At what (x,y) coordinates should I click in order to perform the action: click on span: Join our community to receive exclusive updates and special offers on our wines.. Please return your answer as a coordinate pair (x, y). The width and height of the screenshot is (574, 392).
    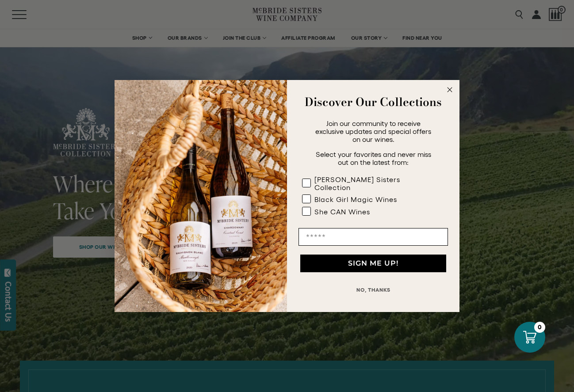
    Looking at the image, I should click on (373, 131).